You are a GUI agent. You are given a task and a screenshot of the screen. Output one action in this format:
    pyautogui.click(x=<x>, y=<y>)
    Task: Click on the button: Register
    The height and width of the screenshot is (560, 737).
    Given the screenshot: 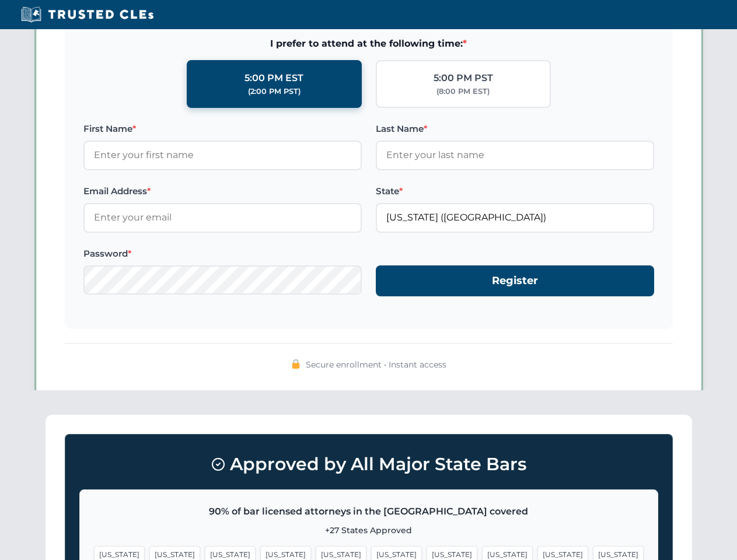 What is the action you would take?
    pyautogui.click(x=515, y=280)
    